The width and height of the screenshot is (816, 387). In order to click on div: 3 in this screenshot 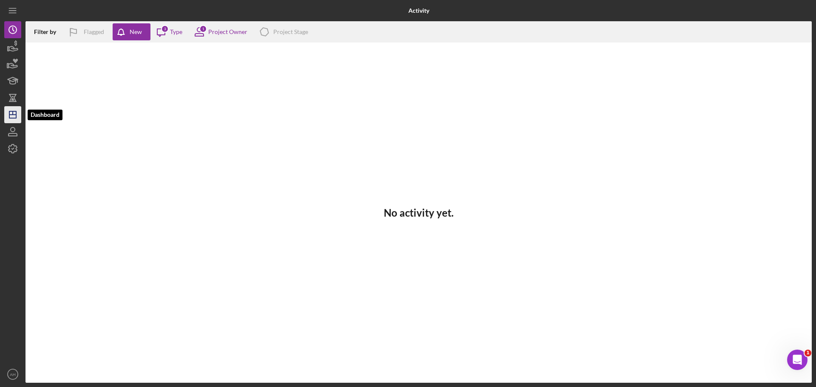, I will do `click(165, 29)`.